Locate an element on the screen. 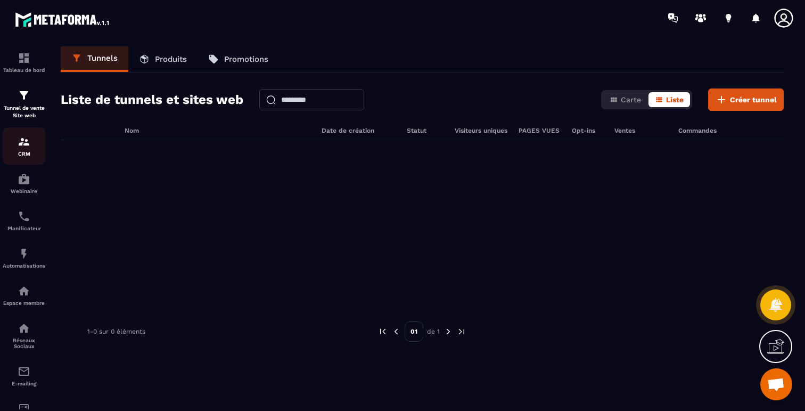 The width and height of the screenshot is (805, 411). a: Promotions is located at coordinates (238, 59).